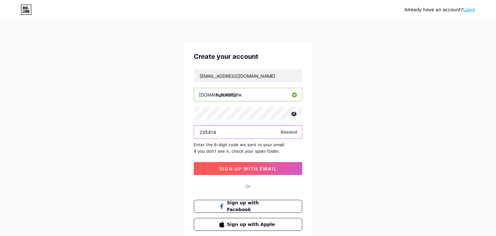 The height and width of the screenshot is (236, 496). I want to click on div: Enter the 6-digit code we sent to your email. If you don’t see it, check your spam folder., so click(248, 148).